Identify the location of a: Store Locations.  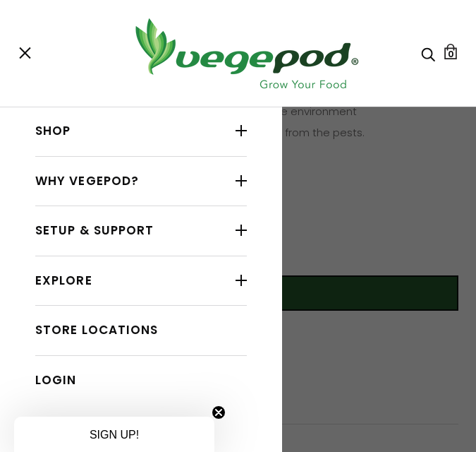
(141, 331).